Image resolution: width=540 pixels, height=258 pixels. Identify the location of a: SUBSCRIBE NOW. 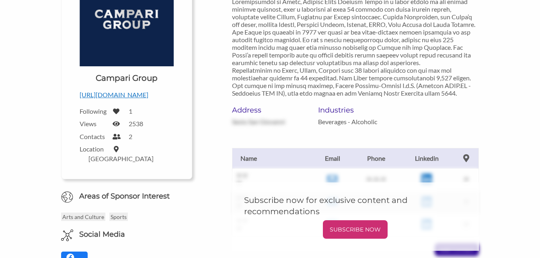
(356, 230).